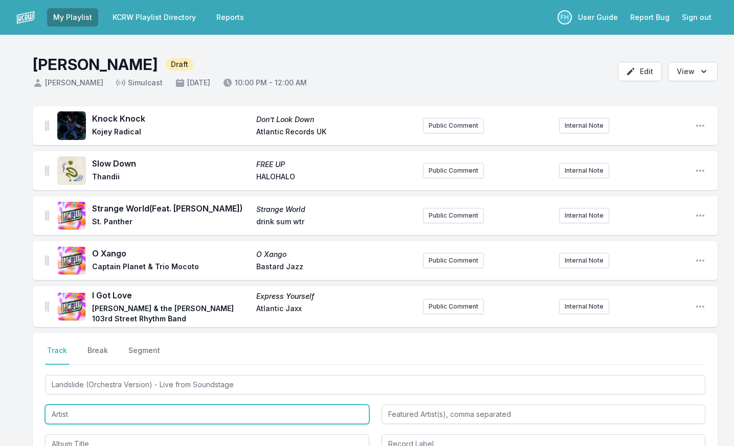 The height and width of the screenshot is (446, 734). I want to click on input: Track Title, so click(375, 385).